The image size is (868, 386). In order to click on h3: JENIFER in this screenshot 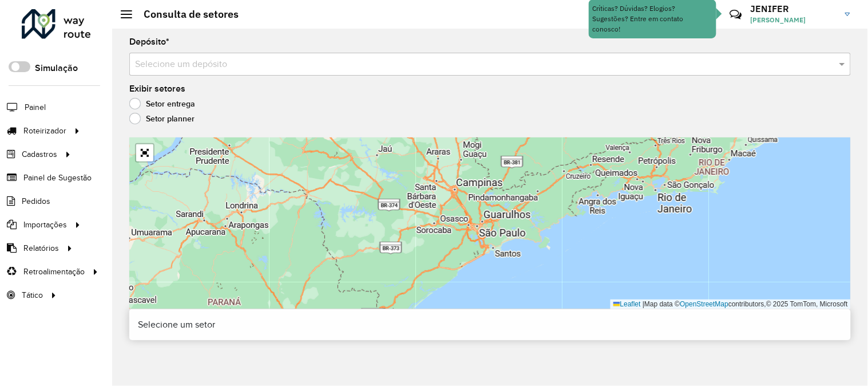, I will do `click(794, 8)`.